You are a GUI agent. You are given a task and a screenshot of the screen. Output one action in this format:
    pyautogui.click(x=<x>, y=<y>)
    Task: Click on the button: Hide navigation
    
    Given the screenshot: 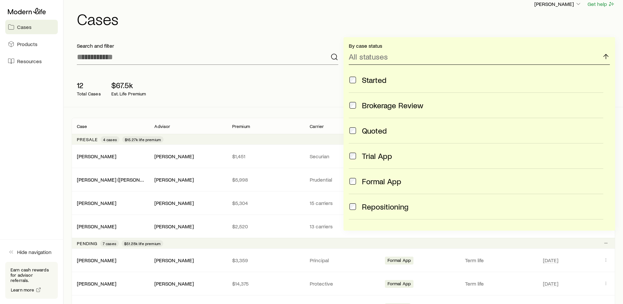 What is the action you would take?
    pyautogui.click(x=32, y=252)
    